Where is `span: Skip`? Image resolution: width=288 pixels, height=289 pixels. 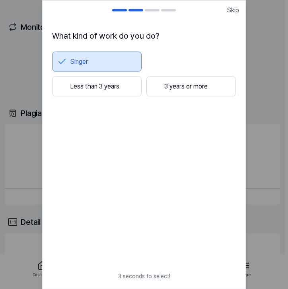 span: Skip is located at coordinates (233, 10).